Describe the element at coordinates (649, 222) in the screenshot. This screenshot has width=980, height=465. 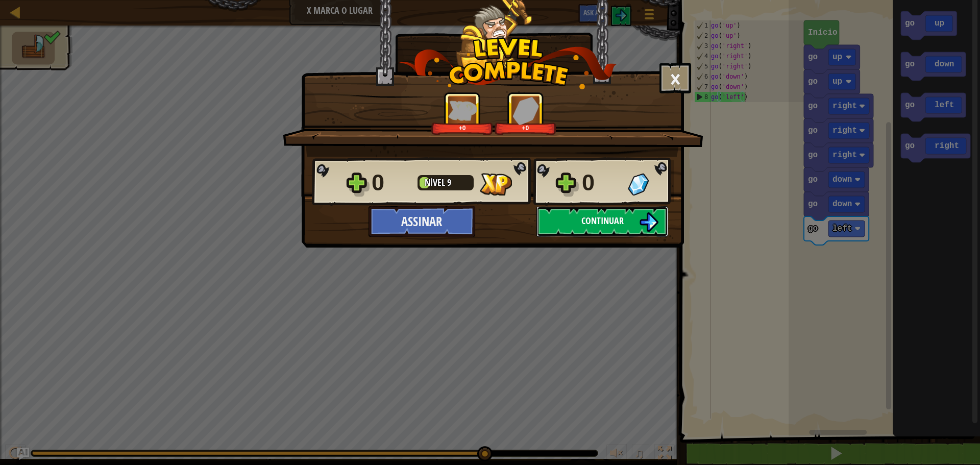
I see `img: Continuar` at that location.